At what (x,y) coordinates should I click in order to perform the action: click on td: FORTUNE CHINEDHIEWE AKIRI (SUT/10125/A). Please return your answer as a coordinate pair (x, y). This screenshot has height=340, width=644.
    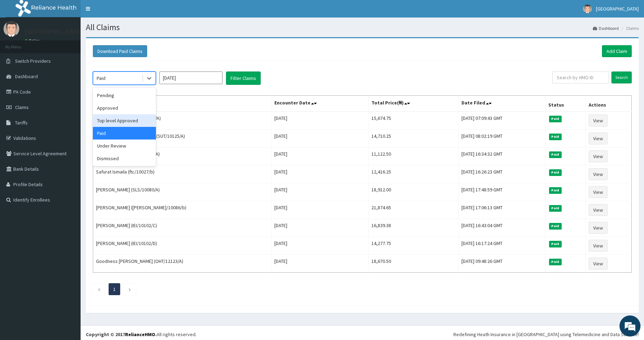
    Looking at the image, I should click on (182, 139).